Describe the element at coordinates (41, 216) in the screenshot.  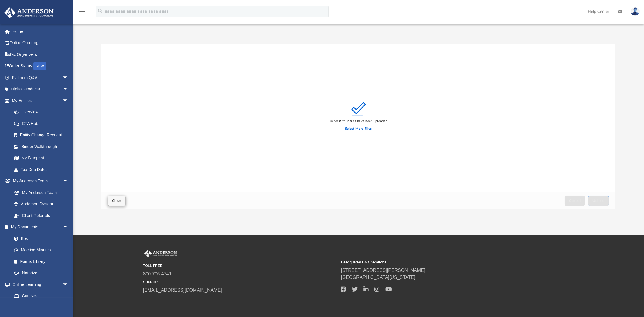
I see `a: Client Referrals` at that location.